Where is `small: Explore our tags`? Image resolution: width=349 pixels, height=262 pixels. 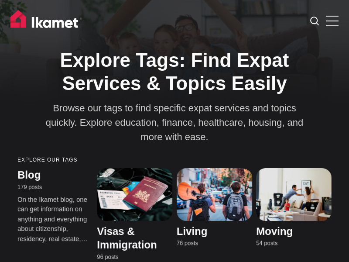 small: Explore our tags is located at coordinates (174, 160).